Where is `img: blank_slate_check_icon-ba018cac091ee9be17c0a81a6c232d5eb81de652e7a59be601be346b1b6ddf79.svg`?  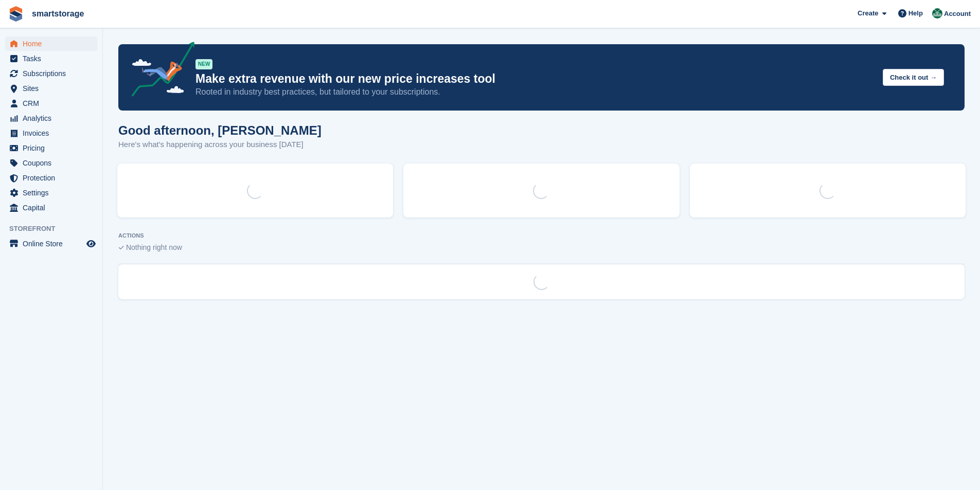 img: blank_slate_check_icon-ba018cac091ee9be17c0a81a6c232d5eb81de652e7a59be601be346b1b6ddf79.svg is located at coordinates (121, 247).